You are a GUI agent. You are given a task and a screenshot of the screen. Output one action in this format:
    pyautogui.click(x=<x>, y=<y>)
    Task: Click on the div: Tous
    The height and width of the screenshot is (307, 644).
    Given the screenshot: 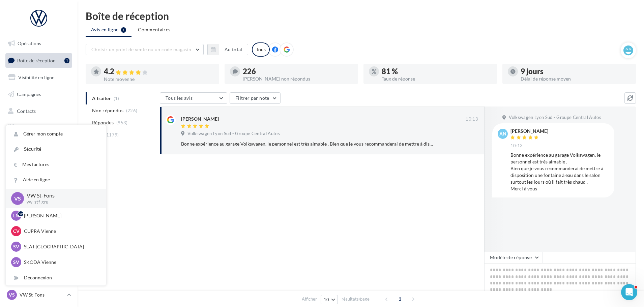 What is the action you would take?
    pyautogui.click(x=261, y=50)
    